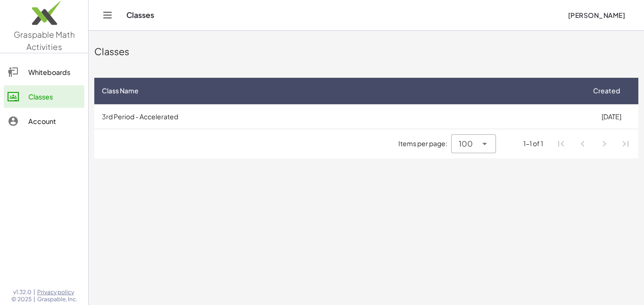 This screenshot has width=644, height=305. What do you see at coordinates (54, 121) in the screenshot?
I see `div: Account` at bounding box center [54, 121].